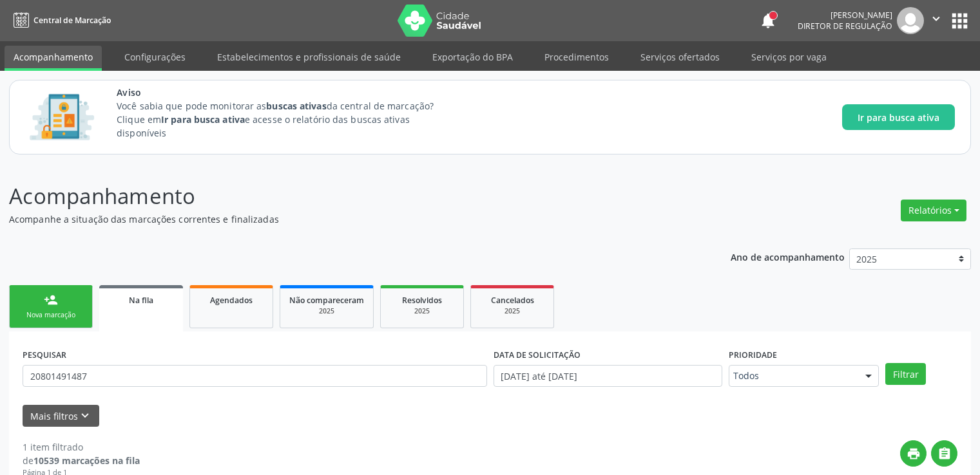  I want to click on span: Na fila, so click(141, 300).